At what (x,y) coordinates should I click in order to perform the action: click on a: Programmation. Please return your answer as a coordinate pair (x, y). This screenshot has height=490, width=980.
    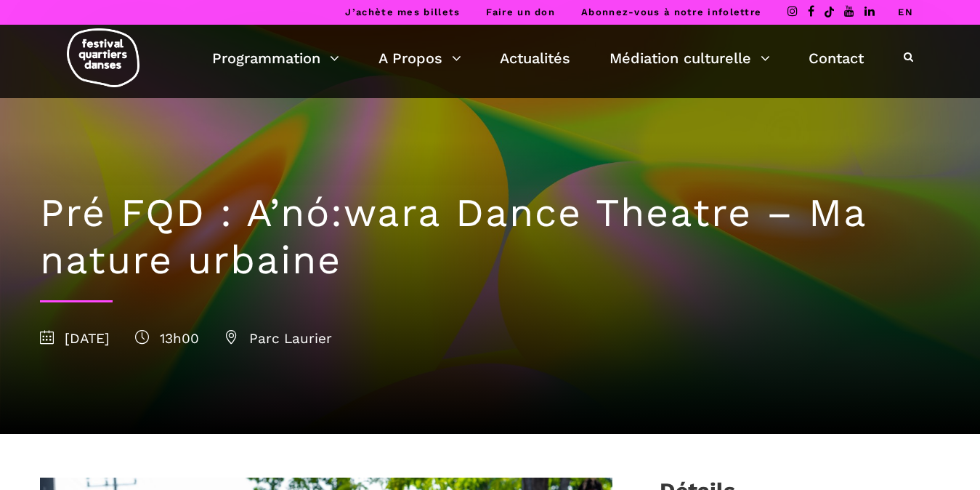
    Looking at the image, I should click on (276, 58).